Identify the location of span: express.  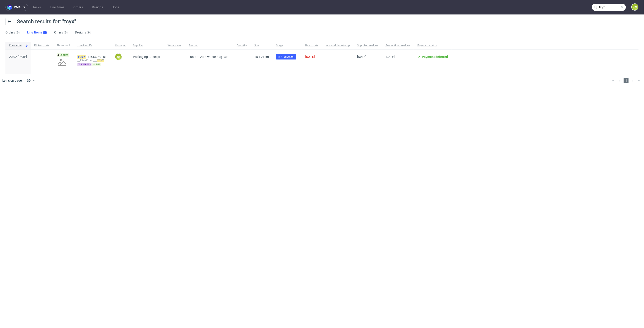
(85, 64).